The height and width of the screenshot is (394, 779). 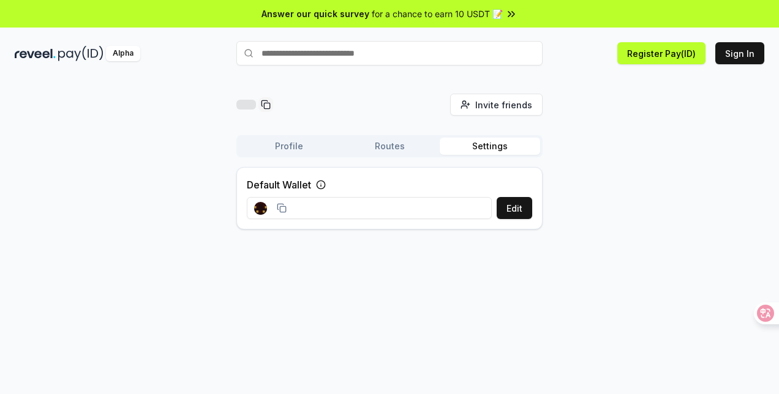 What do you see at coordinates (289, 146) in the screenshot?
I see `button: Profile` at bounding box center [289, 146].